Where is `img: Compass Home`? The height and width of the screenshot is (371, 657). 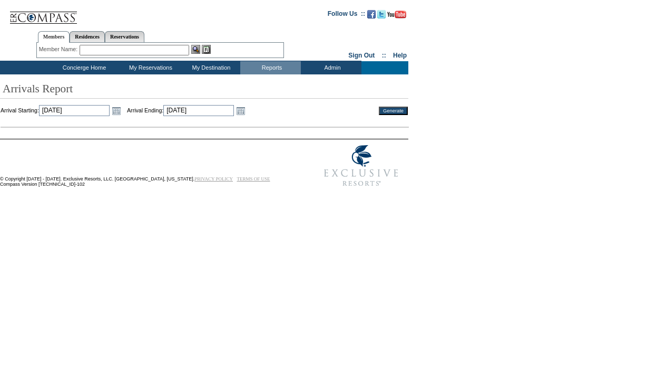 img: Compass Home is located at coordinates (43, 13).